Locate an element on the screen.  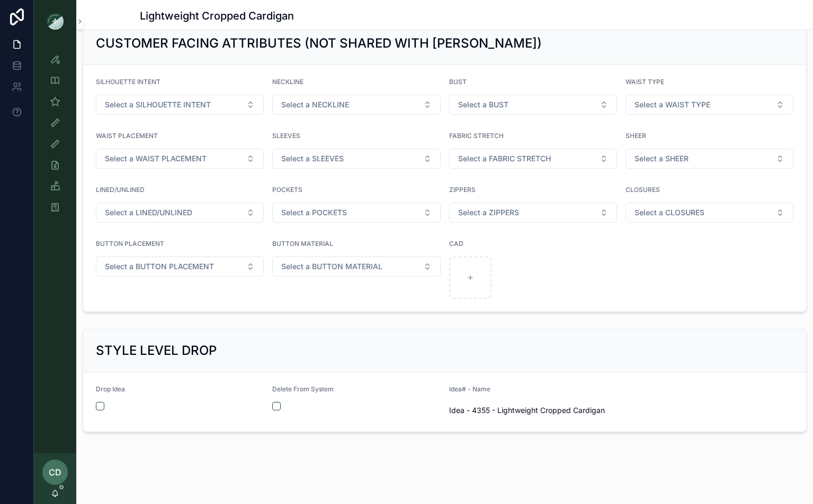
span: CAD is located at coordinates (456, 243).